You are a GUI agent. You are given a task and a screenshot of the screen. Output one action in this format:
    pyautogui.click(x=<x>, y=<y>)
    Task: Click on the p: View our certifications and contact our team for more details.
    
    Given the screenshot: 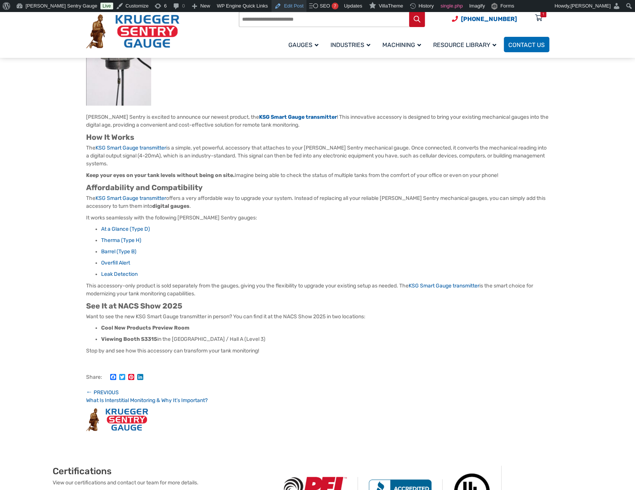 What is the action you would take?
    pyautogui.click(x=163, y=483)
    